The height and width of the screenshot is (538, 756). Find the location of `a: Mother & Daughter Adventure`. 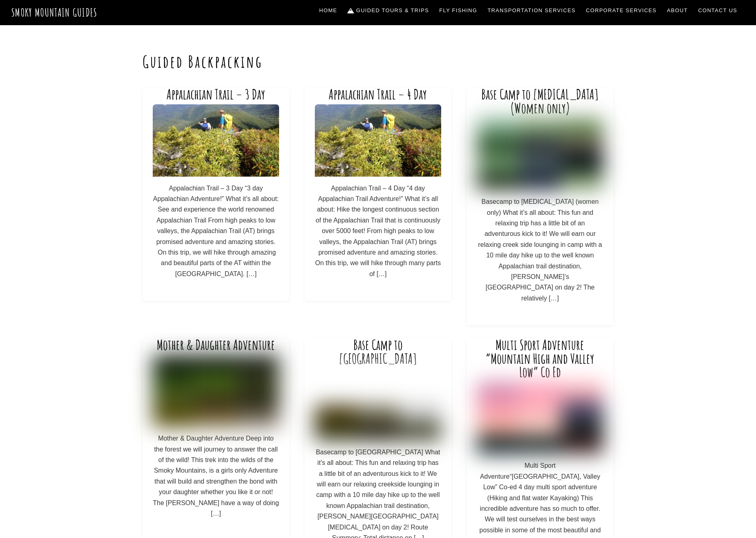

a: Mother & Daughter Adventure is located at coordinates (216, 345).